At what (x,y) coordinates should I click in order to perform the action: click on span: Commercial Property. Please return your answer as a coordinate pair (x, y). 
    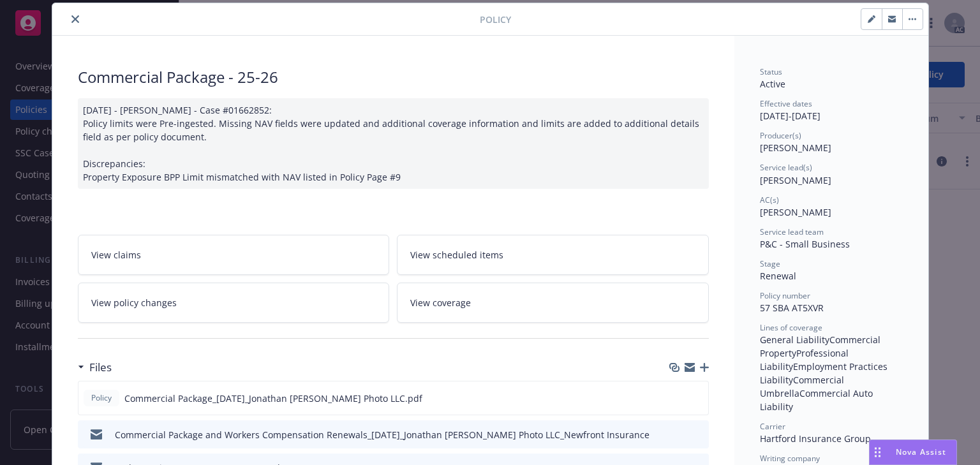
    Looking at the image, I should click on (821, 346).